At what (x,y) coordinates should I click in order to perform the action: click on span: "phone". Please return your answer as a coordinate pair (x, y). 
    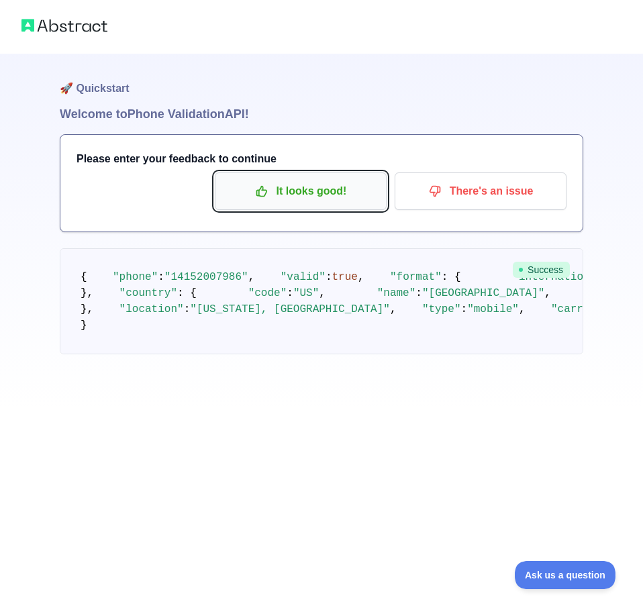
    Looking at the image, I should click on (135, 277).